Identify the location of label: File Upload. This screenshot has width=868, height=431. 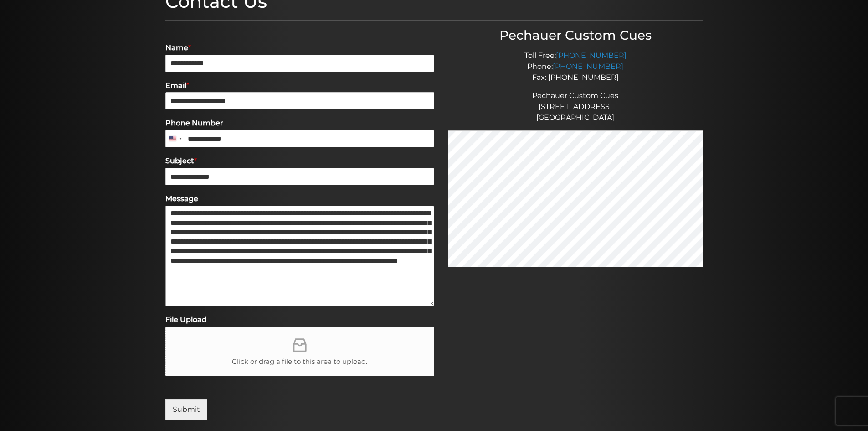
(300, 320).